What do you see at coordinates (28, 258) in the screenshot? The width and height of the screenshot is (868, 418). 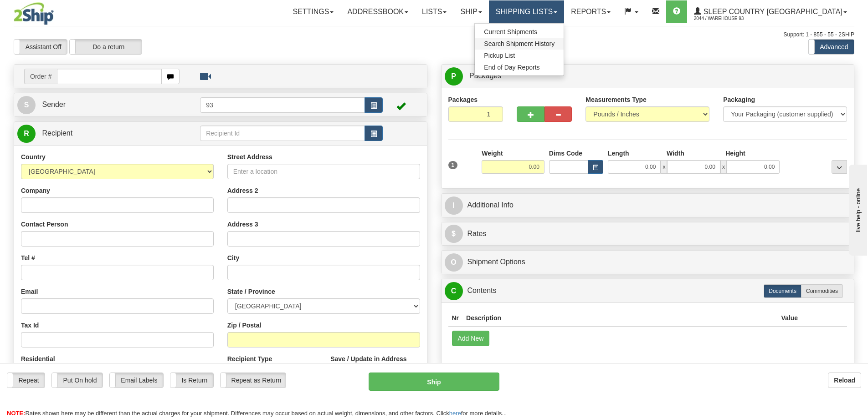 I see `label: Tel #` at bounding box center [28, 258].